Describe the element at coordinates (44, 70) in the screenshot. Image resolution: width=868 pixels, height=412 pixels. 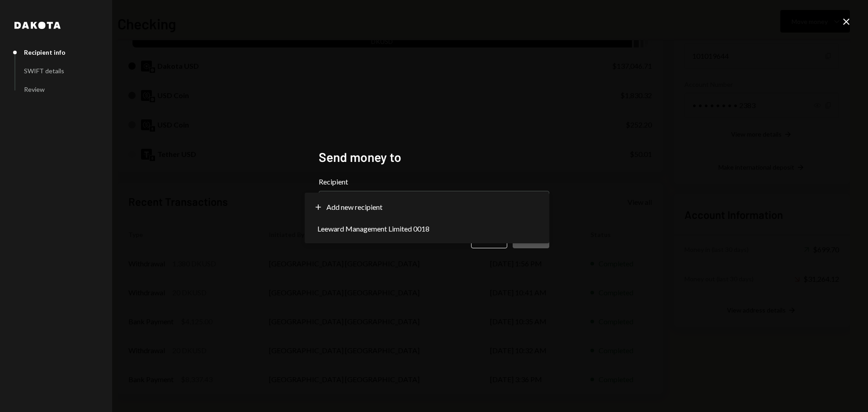
I see `div: SWIFT details` at that location.